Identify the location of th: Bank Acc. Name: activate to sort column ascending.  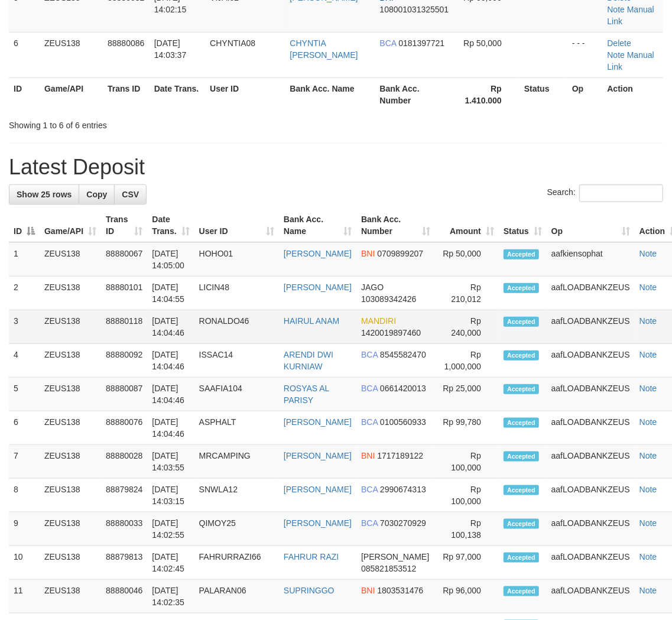
(317, 225).